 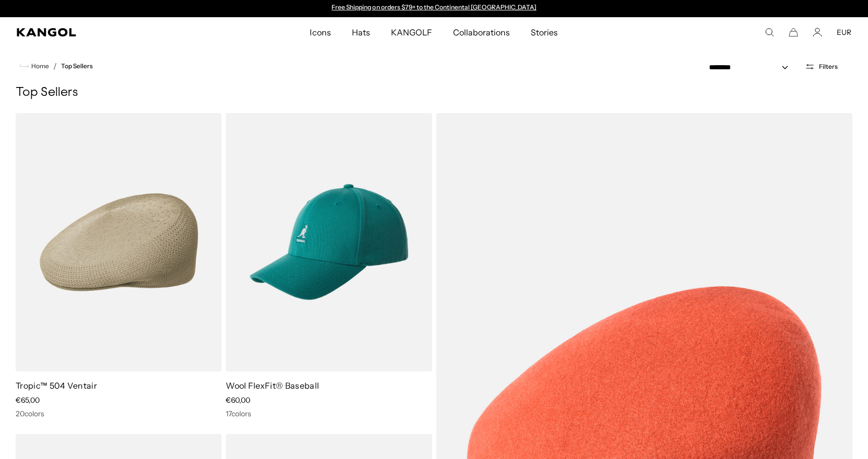 I want to click on select: Sort by: Featured, so click(x=752, y=67).